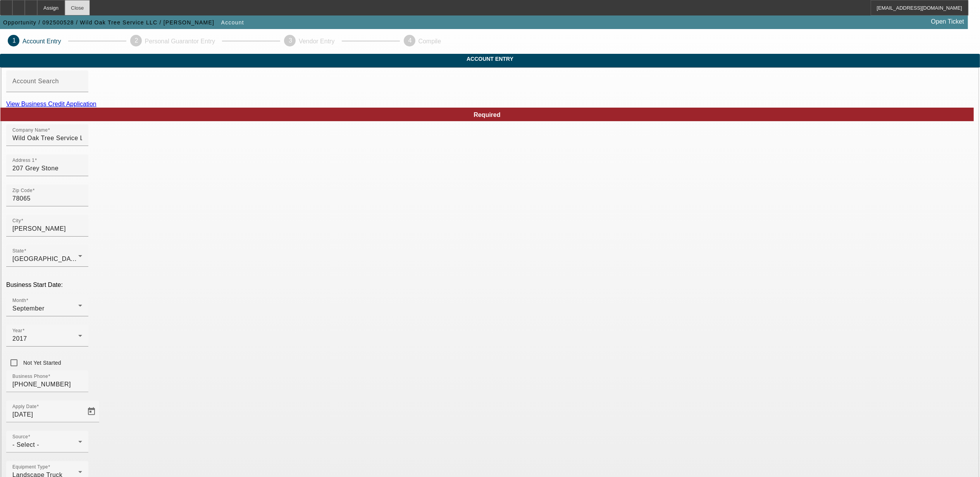 The height and width of the screenshot is (477, 980). Describe the element at coordinates (30, 376) in the screenshot. I see `mat-label: Business Phone` at that location.